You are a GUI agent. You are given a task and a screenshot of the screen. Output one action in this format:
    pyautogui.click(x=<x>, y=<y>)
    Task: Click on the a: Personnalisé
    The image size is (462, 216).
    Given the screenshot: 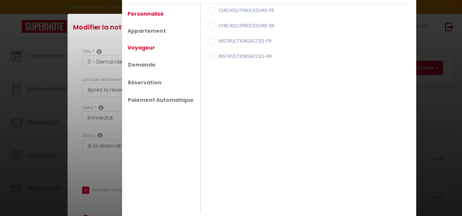 What is the action you would take?
    pyautogui.click(x=145, y=14)
    